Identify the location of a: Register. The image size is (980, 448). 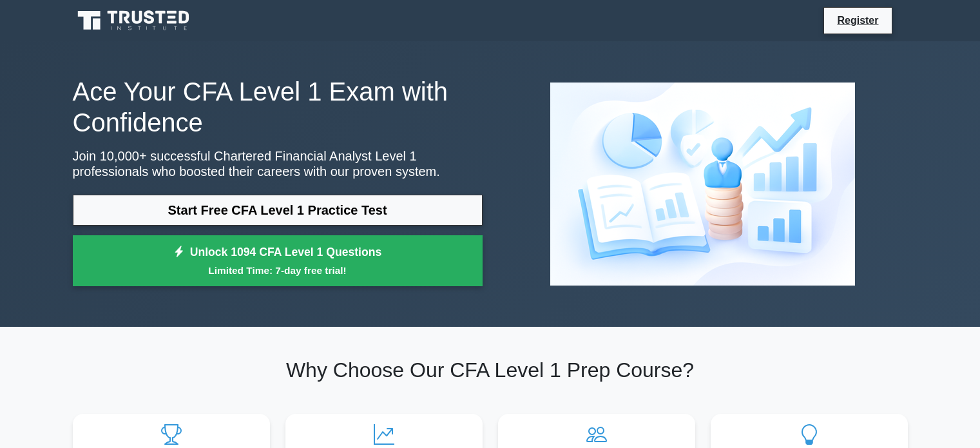
(858, 20).